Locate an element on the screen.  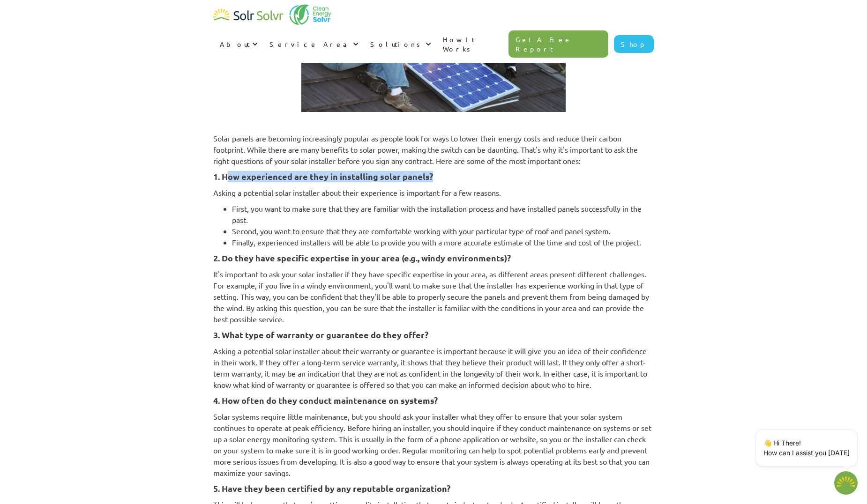
a: How It Works is located at coordinates (472, 44).